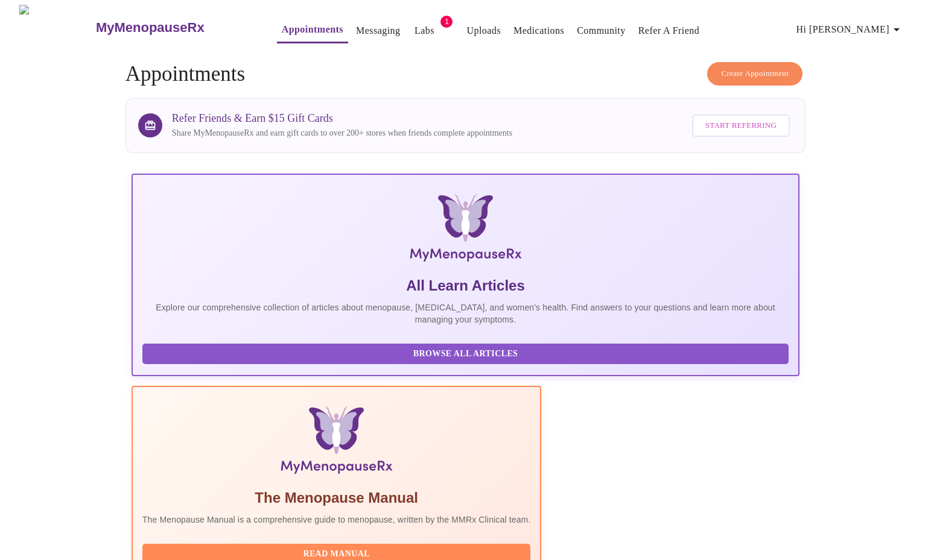  Describe the element at coordinates (465, 74) in the screenshot. I see `h4: Appointments` at that location.